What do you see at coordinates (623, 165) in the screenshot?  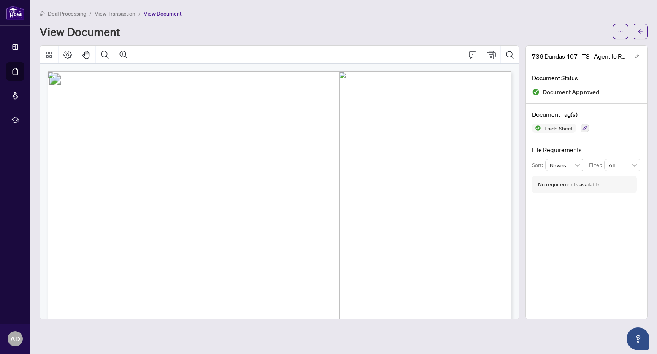 I see `span: All` at bounding box center [623, 165].